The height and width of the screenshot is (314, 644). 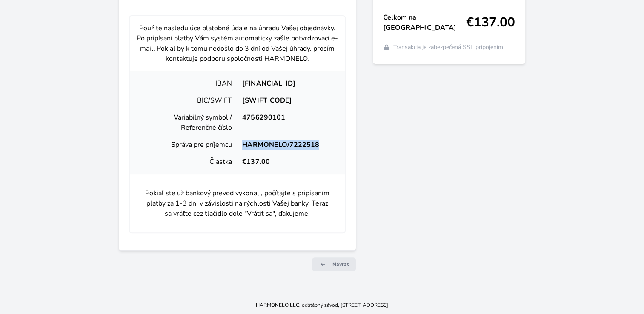 What do you see at coordinates (187, 145) in the screenshot?
I see `div: Správa pre príjemcu` at bounding box center [187, 145].